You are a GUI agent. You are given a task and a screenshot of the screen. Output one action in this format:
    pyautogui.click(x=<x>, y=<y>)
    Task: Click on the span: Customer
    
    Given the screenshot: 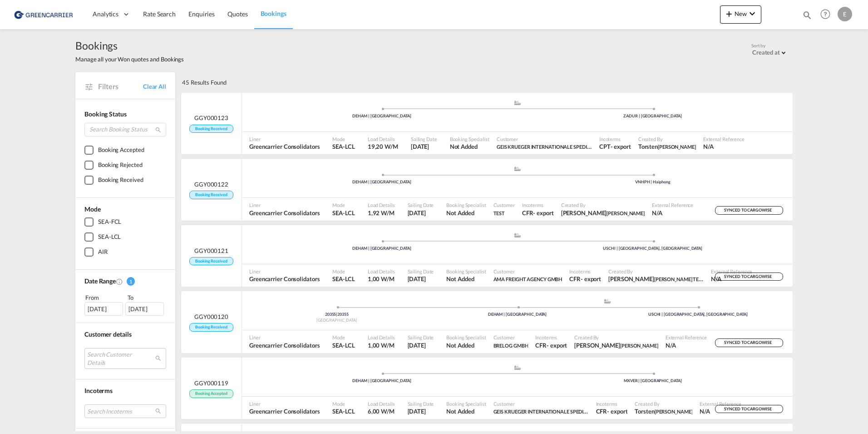 What is the action you would take?
    pyautogui.click(x=511, y=337)
    